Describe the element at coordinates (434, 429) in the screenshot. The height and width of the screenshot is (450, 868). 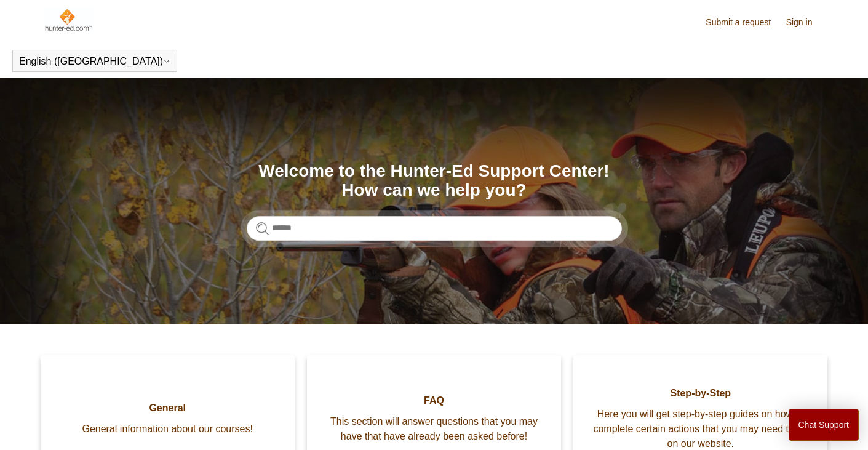
I see `span: This section will answer questions that you may have that have already been asked before!` at that location.